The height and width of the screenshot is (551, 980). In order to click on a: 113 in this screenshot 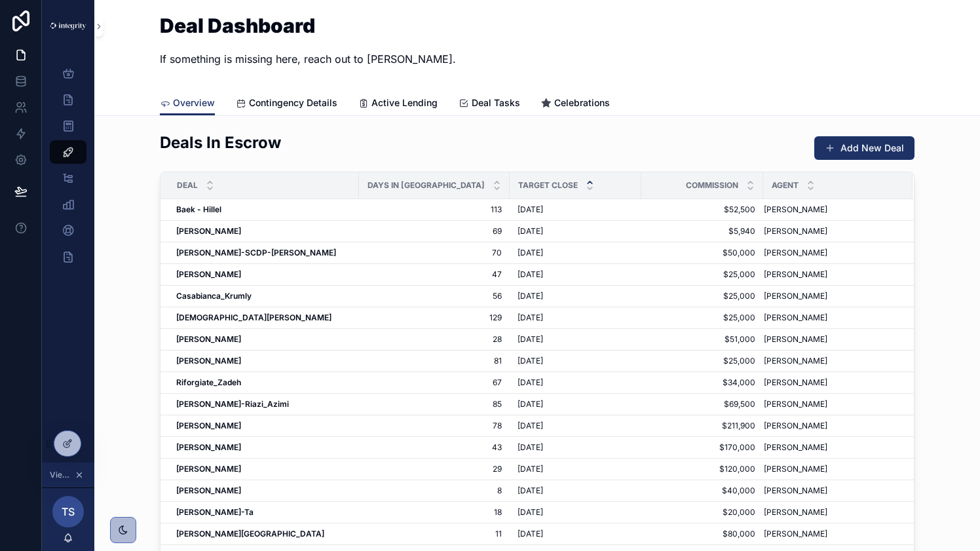, I will do `click(435, 210)`.